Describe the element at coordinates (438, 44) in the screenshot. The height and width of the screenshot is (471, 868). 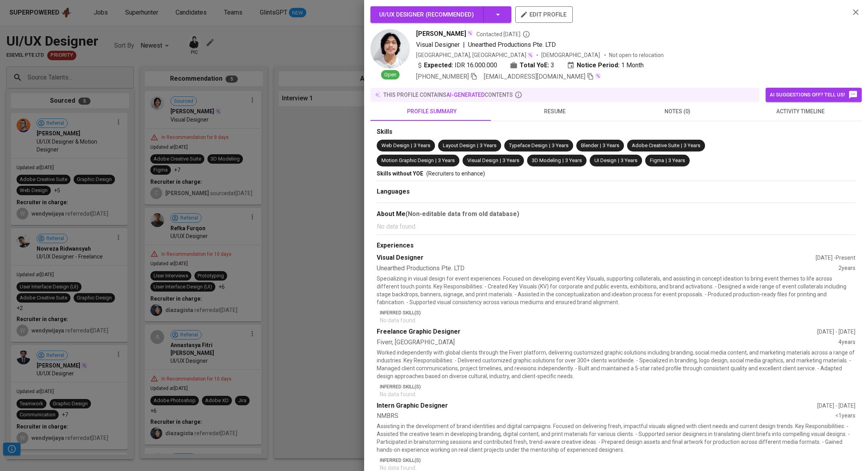
I see `span: Visual Designer` at that location.